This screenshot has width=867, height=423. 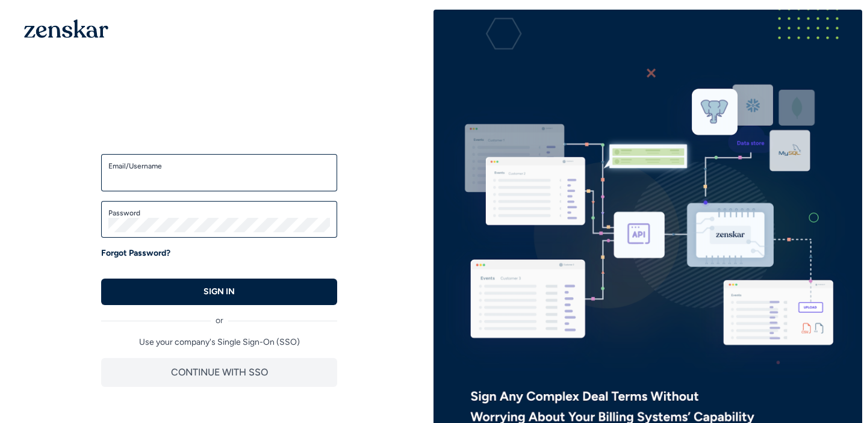 What do you see at coordinates (66, 28) in the screenshot?
I see `img: 1OGAJ2xQqyY4LXKgY66KYq0eOWRCkrZdAb3gUhuVAqdWPZE9SRJmCz+oDMSn4zDLXe31Ii730ItAGKgCKgCCgCikA4Av8PJUP...` at bounding box center [66, 28].